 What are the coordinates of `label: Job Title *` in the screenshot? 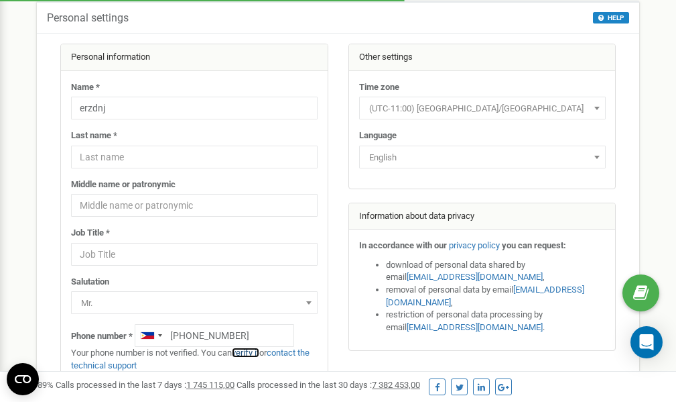 It's located at (91, 233).